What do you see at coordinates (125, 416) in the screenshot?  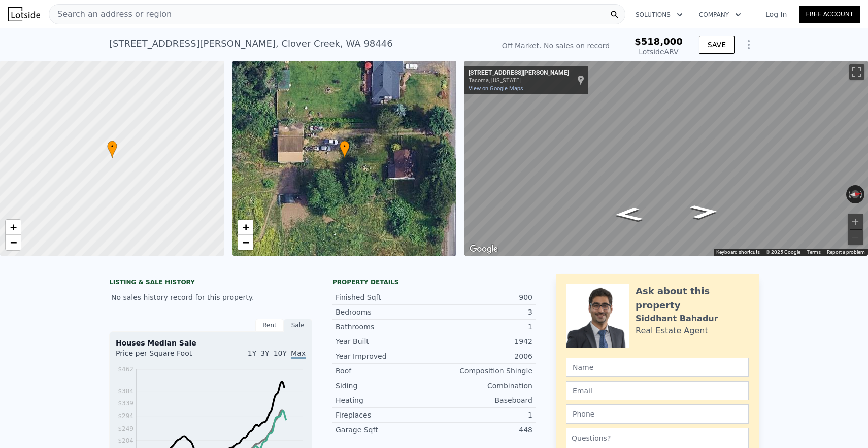 I see `tspan: $294` at bounding box center [125, 416].